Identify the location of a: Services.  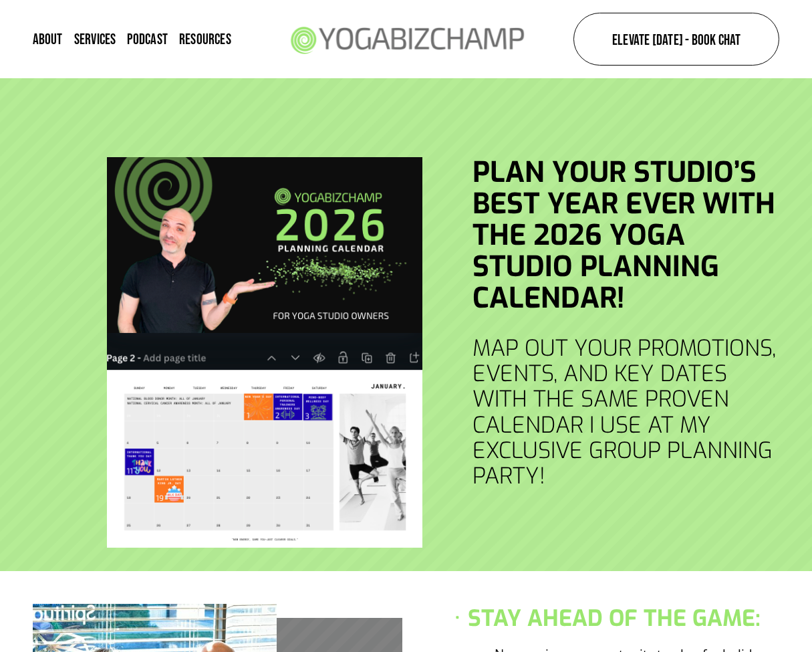
(95, 39).